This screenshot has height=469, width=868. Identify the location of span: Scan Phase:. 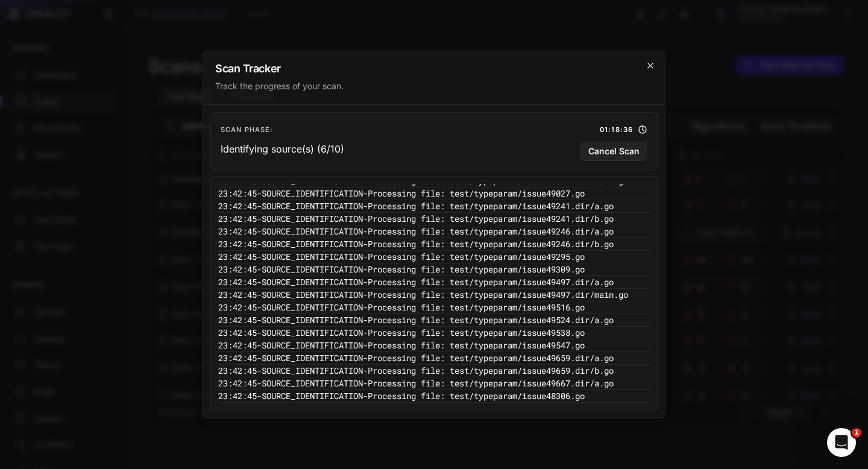
(246, 130).